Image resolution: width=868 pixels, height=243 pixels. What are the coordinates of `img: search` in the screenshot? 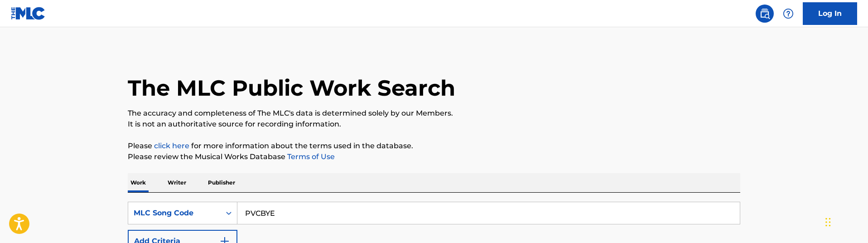 It's located at (765, 14).